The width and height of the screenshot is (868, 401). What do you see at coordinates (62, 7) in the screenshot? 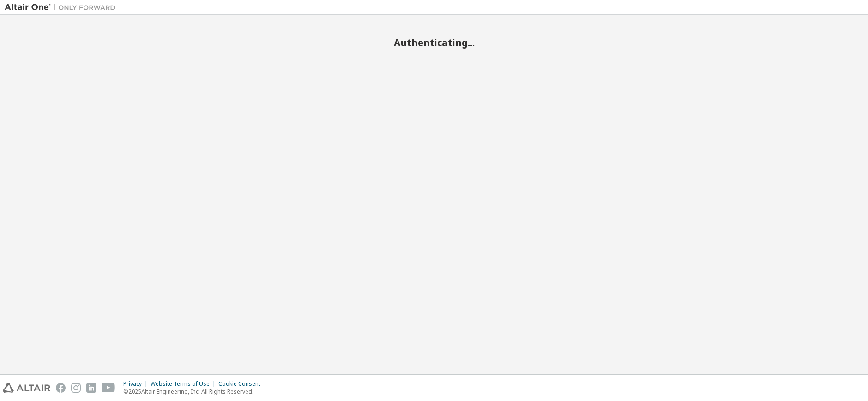
I see `img: Altair One` at bounding box center [62, 7].